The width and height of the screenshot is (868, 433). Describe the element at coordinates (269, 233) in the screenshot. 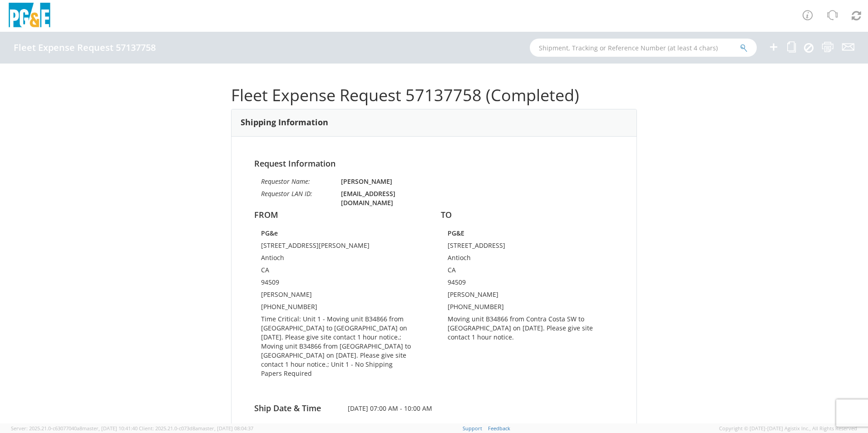

I see `strong: PG&e` at that location.